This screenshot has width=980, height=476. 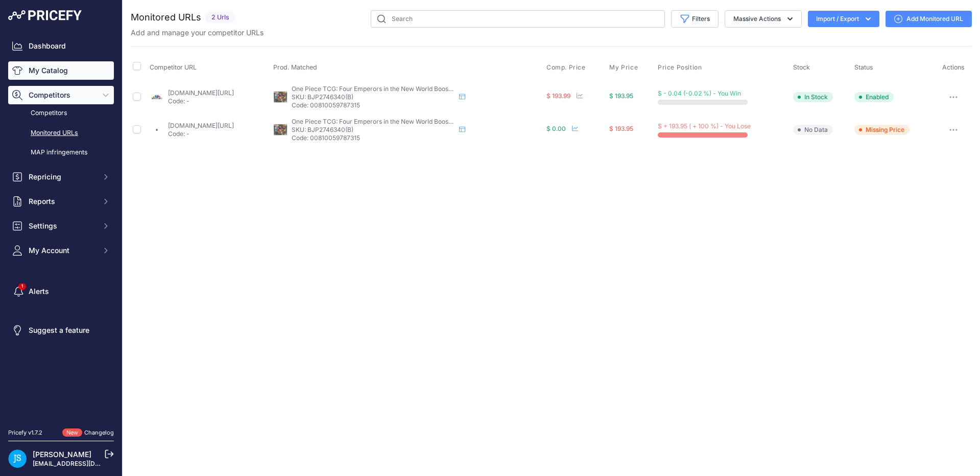 I want to click on span: In Stock, so click(x=813, y=97).